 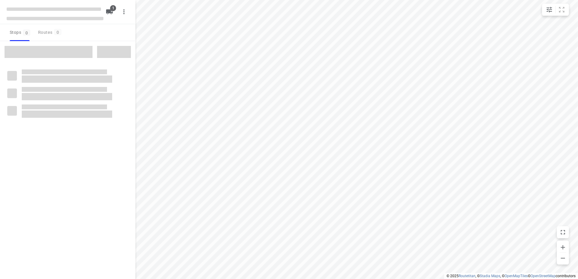 What do you see at coordinates (511, 276) in the screenshot?
I see `li: © 2025 , © , © © contributors` at bounding box center [511, 276].